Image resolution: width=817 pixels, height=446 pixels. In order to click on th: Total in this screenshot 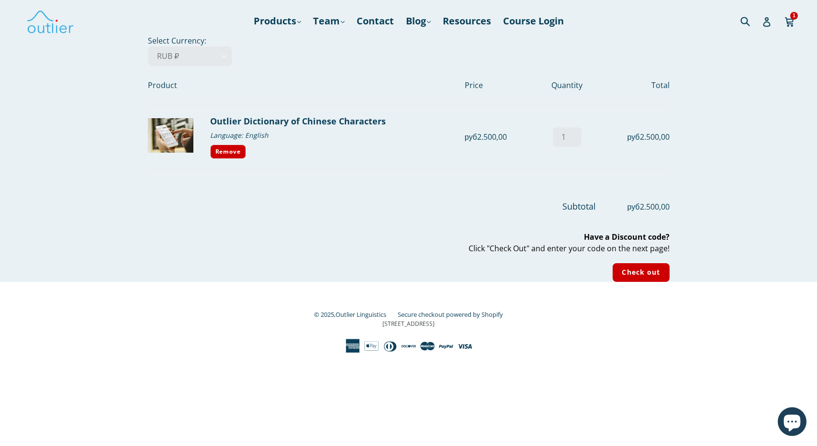, I will do `click(632, 85)`.